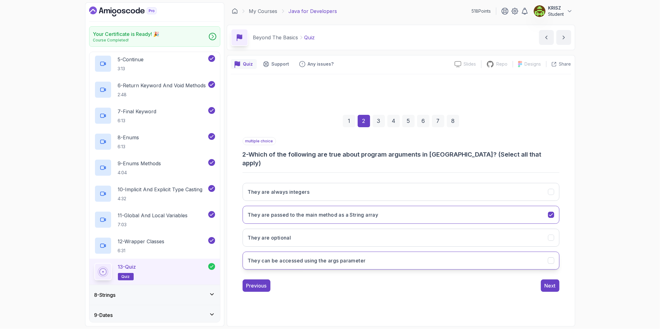 The width and height of the screenshot is (660, 329). What do you see at coordinates (313, 215) in the screenshot?
I see `h3: They are passed to the main method as a String array` at bounding box center [313, 215].